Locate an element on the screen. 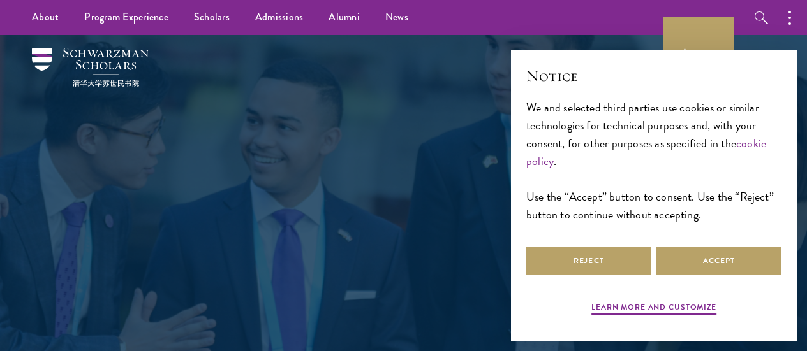 This screenshot has width=807, height=351. h2: Notice is located at coordinates (654, 76).